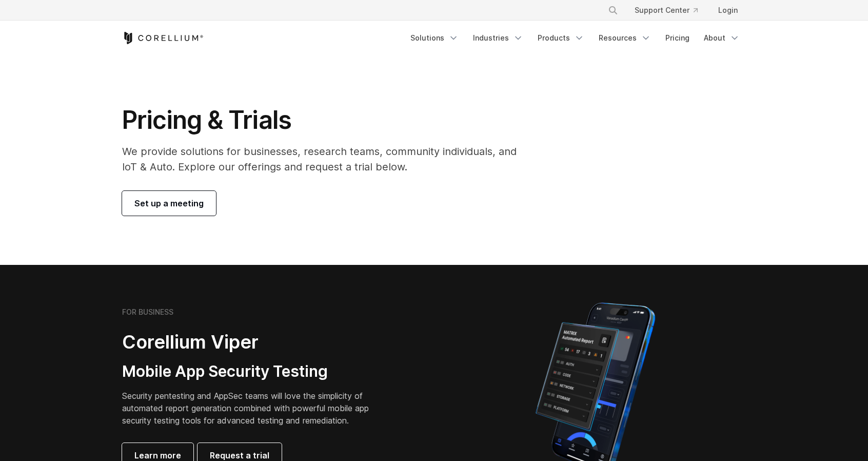 The image size is (868, 461). Describe the element at coordinates (666, 10) in the screenshot. I see `a: Support Center` at that location.